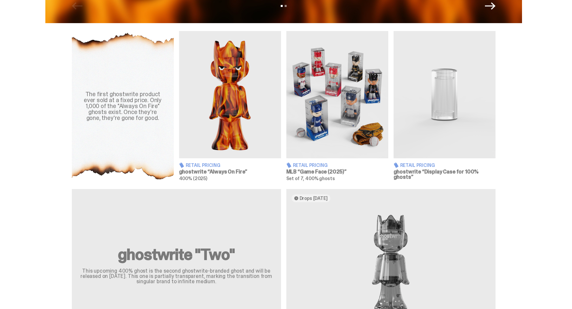  I want to click on img: Display Case for 100% ghosts, so click(444, 95).